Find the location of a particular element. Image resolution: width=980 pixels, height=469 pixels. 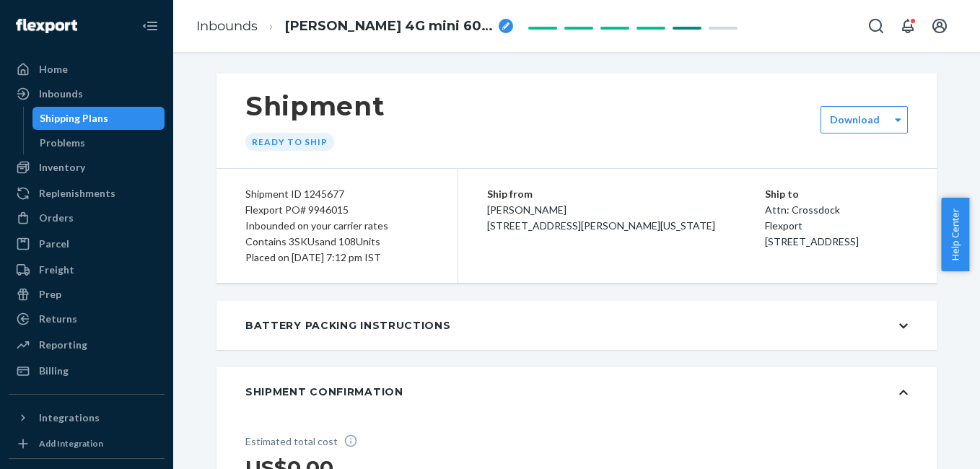

div: Parcel is located at coordinates (54, 244).